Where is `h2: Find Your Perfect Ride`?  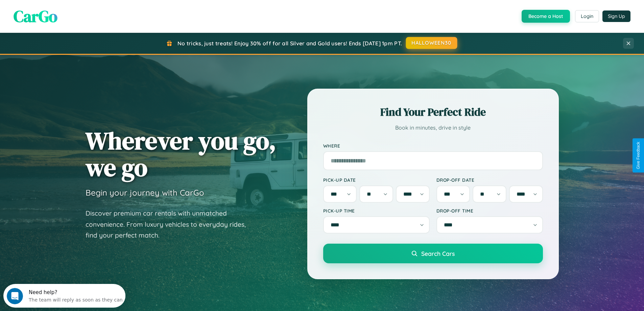
h2: Find Your Perfect Ride is located at coordinates (433, 112).